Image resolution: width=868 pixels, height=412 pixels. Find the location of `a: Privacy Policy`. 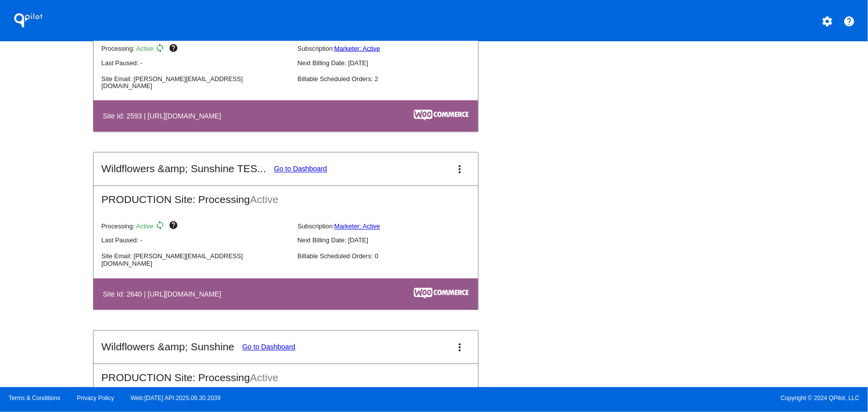

a: Privacy Policy is located at coordinates (95, 398).